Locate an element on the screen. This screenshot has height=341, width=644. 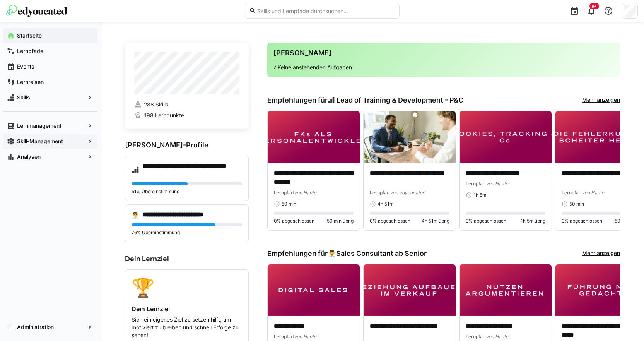
span: Sales Consultant ab Senior is located at coordinates (381, 254).